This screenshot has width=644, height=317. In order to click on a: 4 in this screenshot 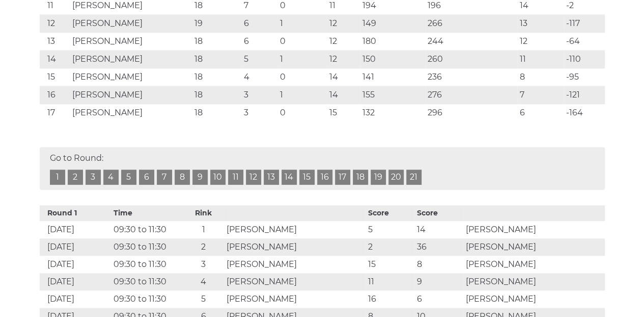, I will do `click(111, 177)`.